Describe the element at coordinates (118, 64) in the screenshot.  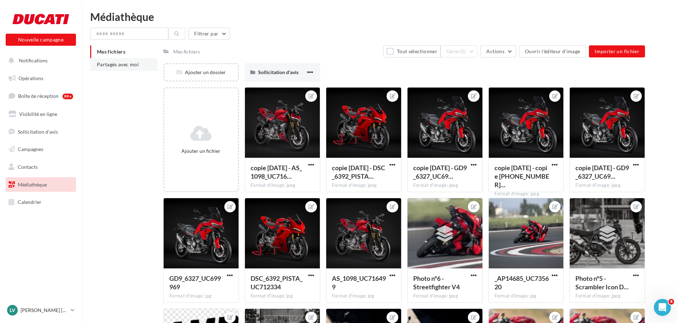
I see `span: Partagés avec moi` at that location.